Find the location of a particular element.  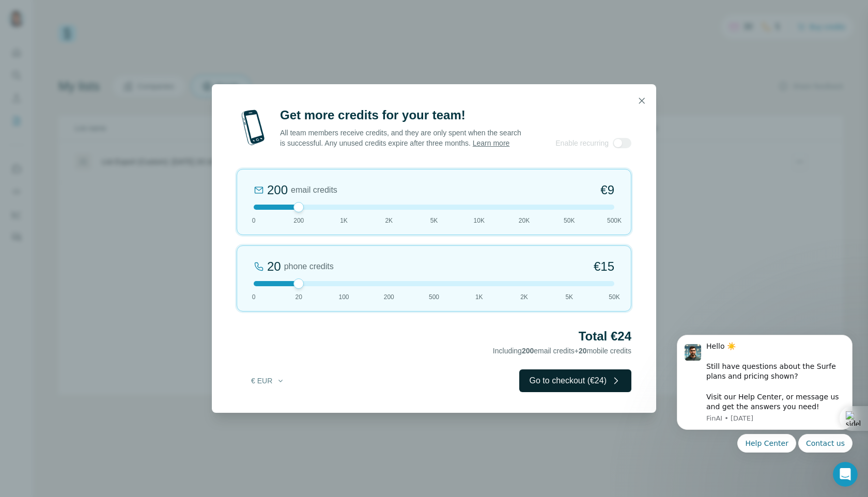

div: Message content is located at coordinates (114, 76).